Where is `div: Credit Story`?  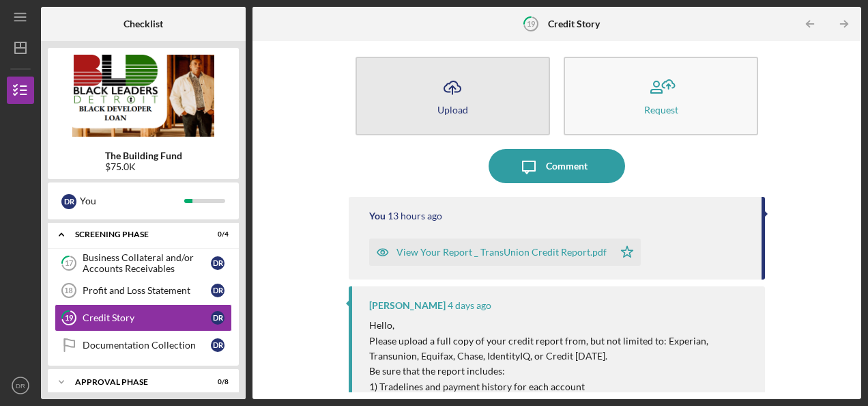 div: Credit Story is located at coordinates (147, 317).